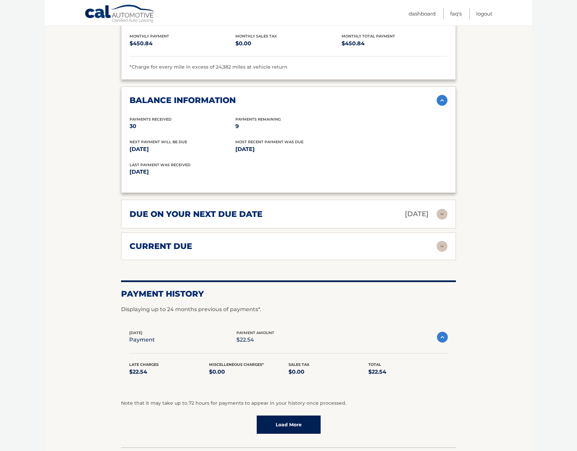 The image size is (577, 451). What do you see at coordinates (144, 365) in the screenshot?
I see `span: Late Charges` at bounding box center [144, 365].